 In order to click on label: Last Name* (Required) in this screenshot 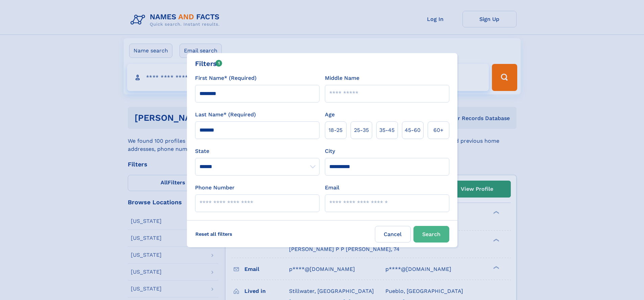, I will do `click(225, 115)`.